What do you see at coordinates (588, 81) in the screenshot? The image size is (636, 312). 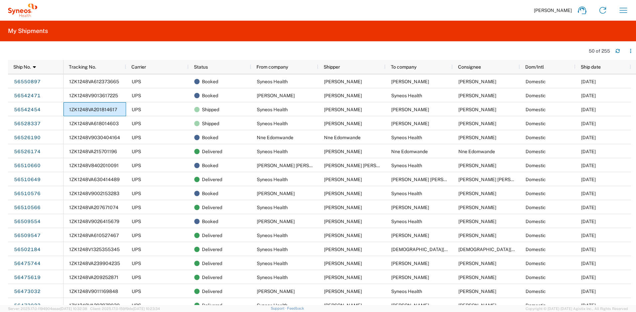 I see `span: 08/20/2025` at bounding box center [588, 81].